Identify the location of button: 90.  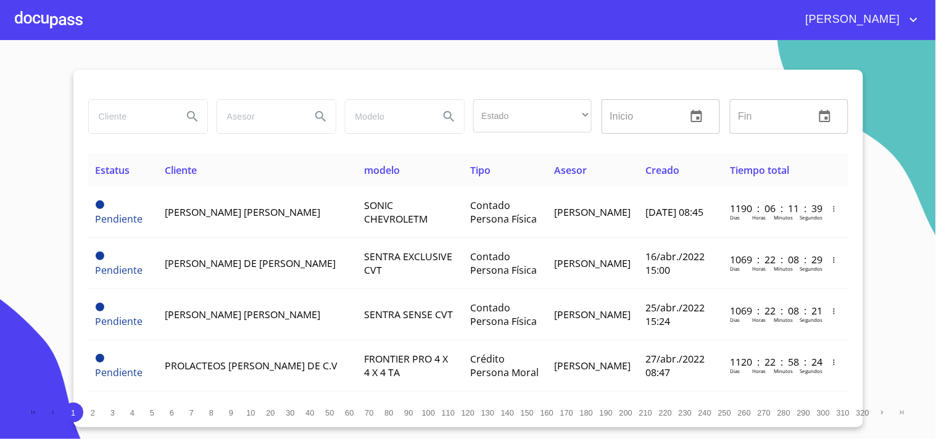
(409, 413).